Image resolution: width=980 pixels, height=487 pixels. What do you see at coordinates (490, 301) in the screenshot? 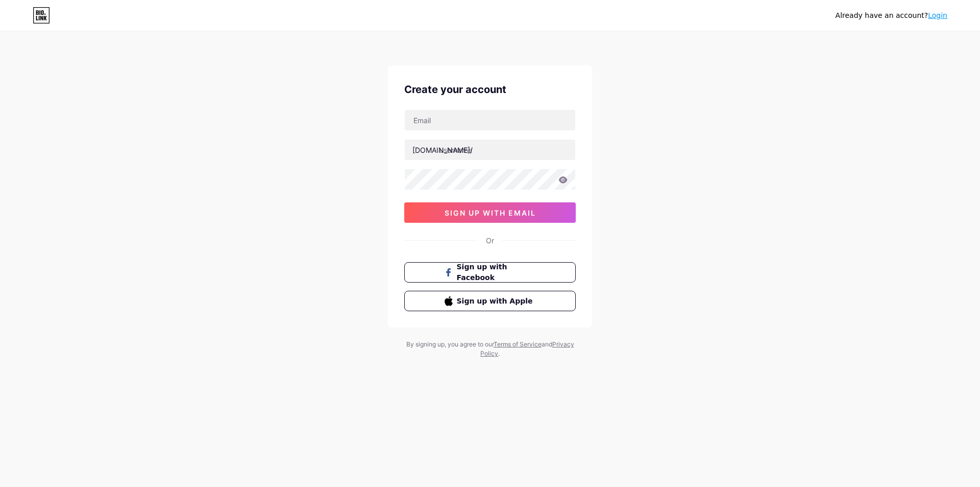
I see `a: Sign up with Apple` at bounding box center [490, 301].